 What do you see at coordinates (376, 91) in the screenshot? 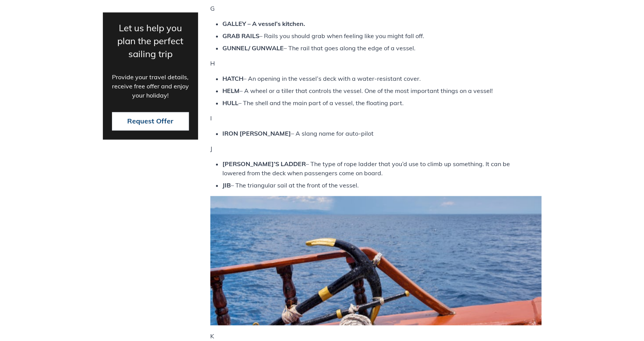
I see `li: – A wheel or a tiller that controls the vessel. One of the most important things on a vessel!` at bounding box center [376, 91].